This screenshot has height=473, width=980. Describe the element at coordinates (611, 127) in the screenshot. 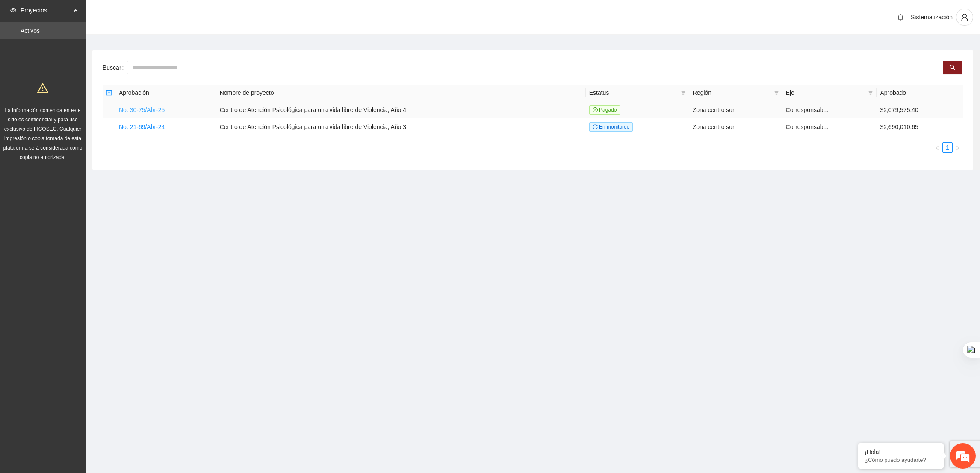

I see `span: En monitoreo` at that location.